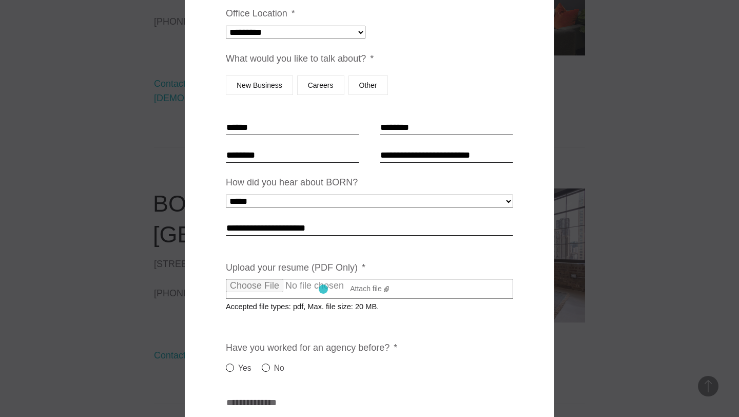 The image size is (739, 417). Describe the element at coordinates (239, 368) in the screenshot. I see `label: Yes` at that location.